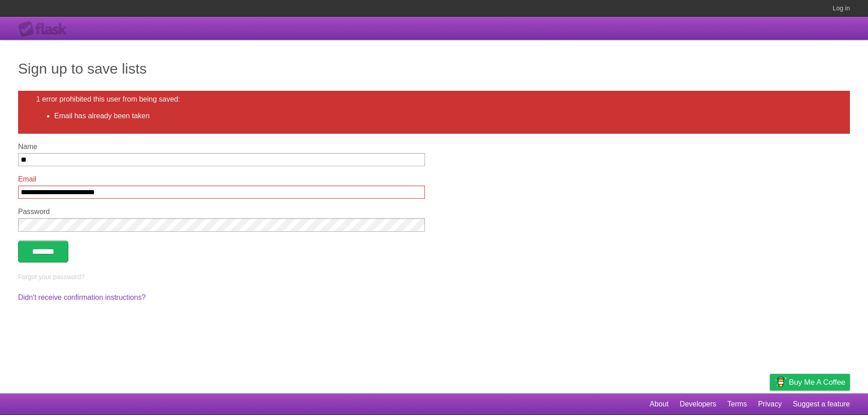  Describe the element at coordinates (221, 180) in the screenshot. I see `label: Email` at that location.